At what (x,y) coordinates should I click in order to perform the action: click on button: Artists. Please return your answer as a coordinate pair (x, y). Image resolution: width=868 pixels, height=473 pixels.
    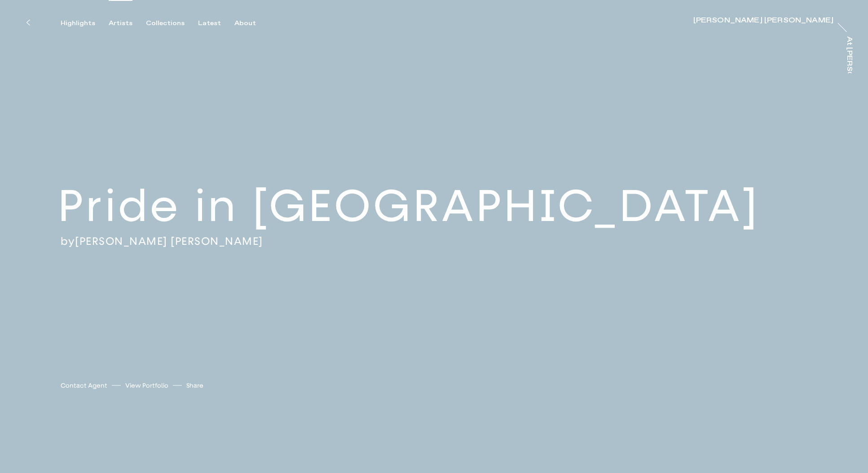
    Looking at the image, I should click on (127, 24).